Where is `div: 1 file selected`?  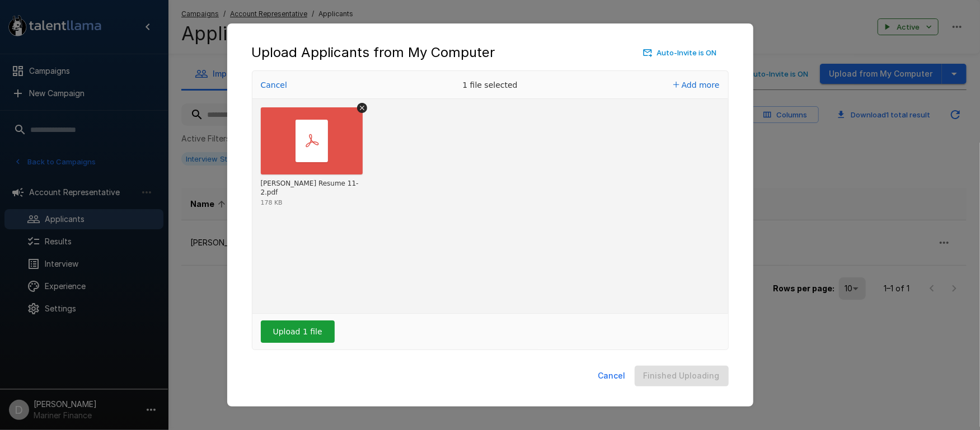
div: 1 file selected is located at coordinates (490, 85).